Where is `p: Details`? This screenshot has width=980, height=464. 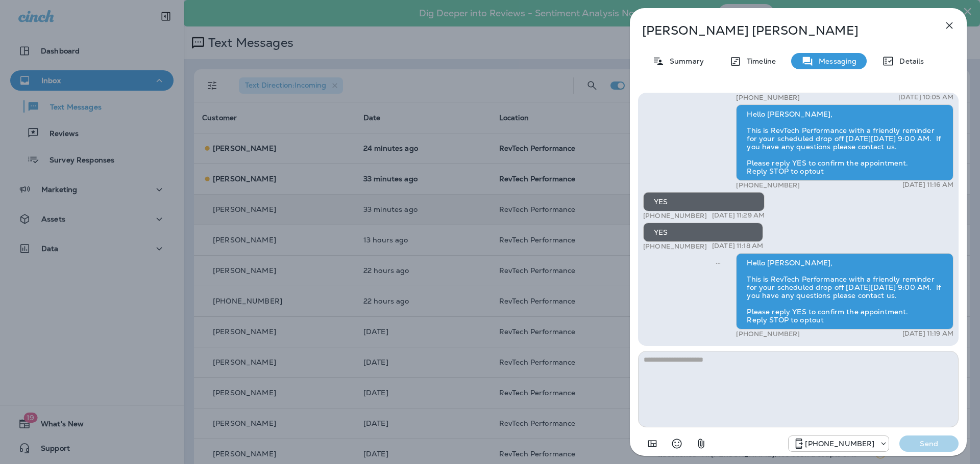
p: Details is located at coordinates (909, 61).